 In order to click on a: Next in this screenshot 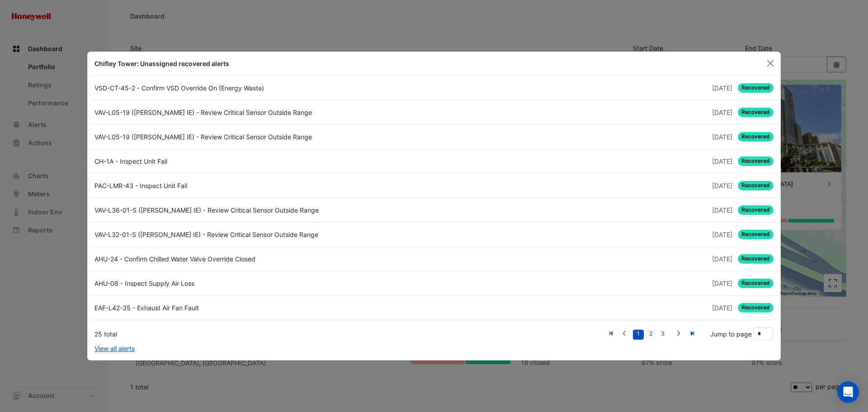, I will do `click(678, 333)`.